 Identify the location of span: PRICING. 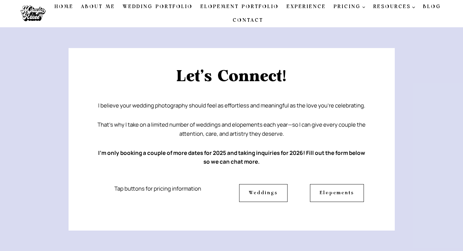
(349, 7).